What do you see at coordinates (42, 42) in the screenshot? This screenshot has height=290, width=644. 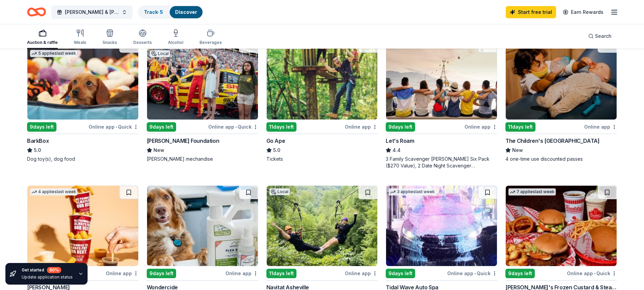 I see `div: Auction & raffle` at bounding box center [42, 42].